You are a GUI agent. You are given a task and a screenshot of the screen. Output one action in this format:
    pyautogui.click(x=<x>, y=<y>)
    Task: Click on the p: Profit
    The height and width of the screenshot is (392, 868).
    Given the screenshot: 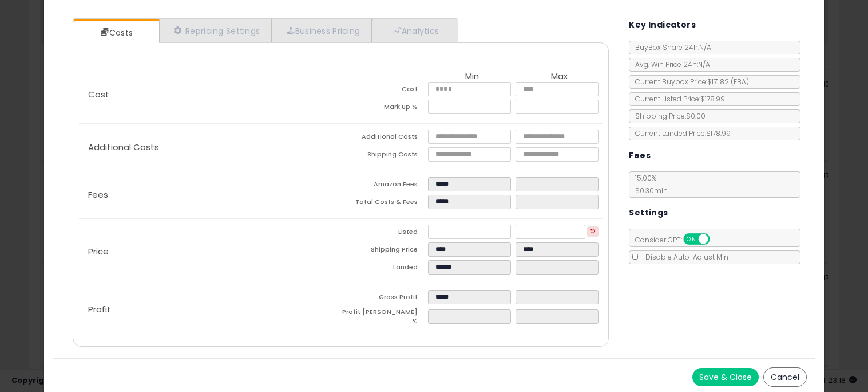 What is the action you would take?
    pyautogui.click(x=210, y=309)
    